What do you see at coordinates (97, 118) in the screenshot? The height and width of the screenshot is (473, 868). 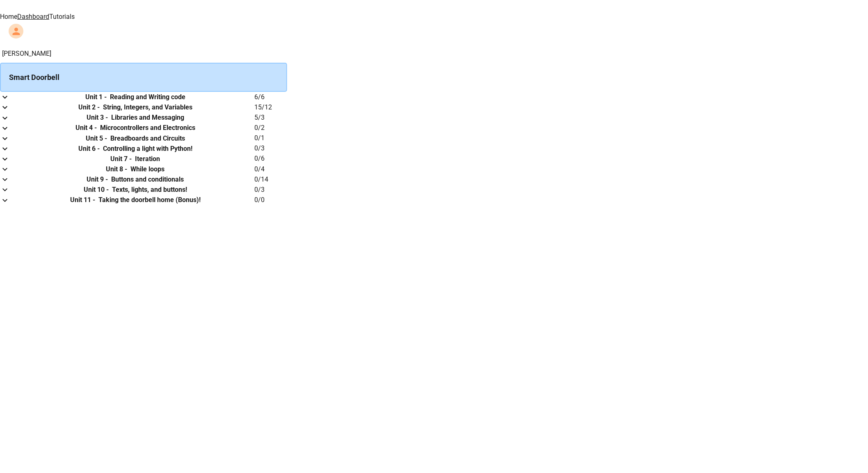 I see `h6: Unit 3 -` at bounding box center [97, 118].